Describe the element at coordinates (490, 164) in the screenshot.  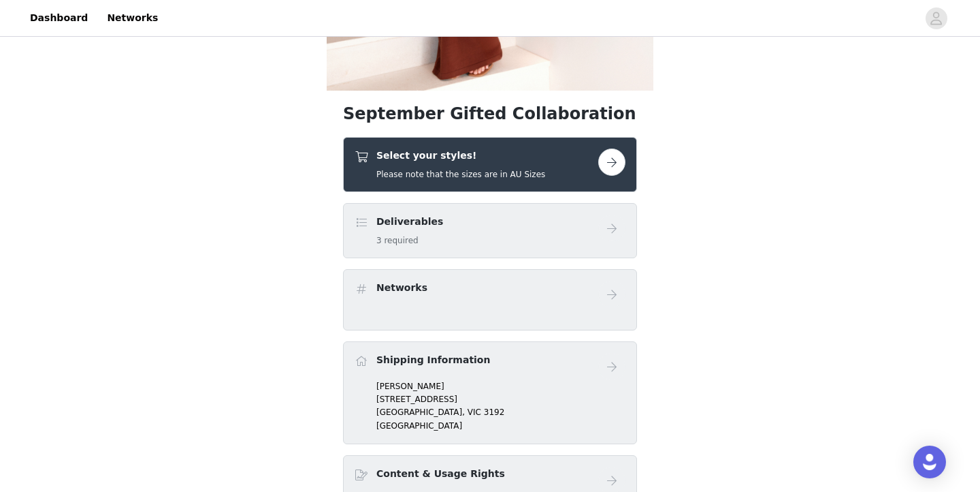
I see `div: Select your styles!` at that location.